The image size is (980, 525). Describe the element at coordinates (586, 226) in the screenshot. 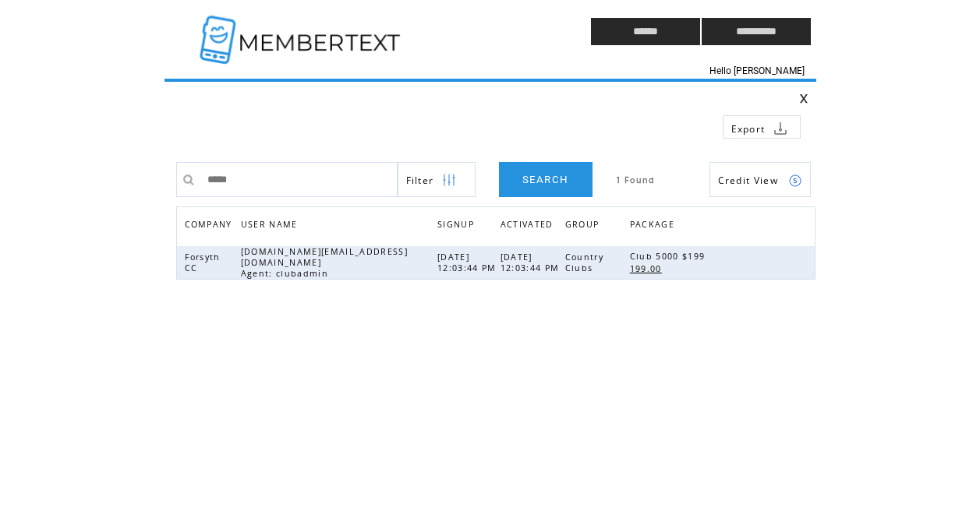

I see `a: GROUP` at that location.